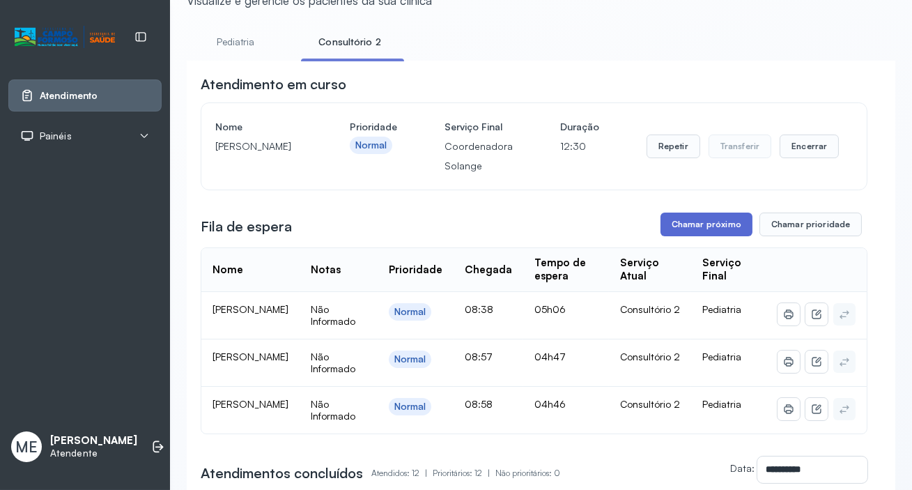  What do you see at coordinates (650, 270) in the screenshot?
I see `div: Serviço Atual` at bounding box center [650, 270].